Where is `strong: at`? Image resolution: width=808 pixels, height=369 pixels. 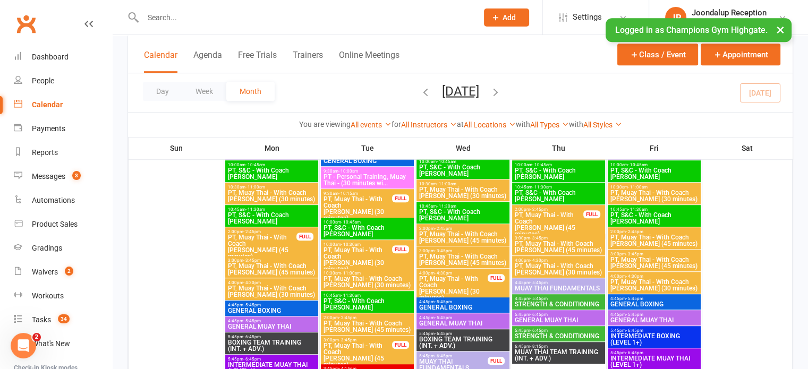
strong: at is located at coordinates (460, 124).